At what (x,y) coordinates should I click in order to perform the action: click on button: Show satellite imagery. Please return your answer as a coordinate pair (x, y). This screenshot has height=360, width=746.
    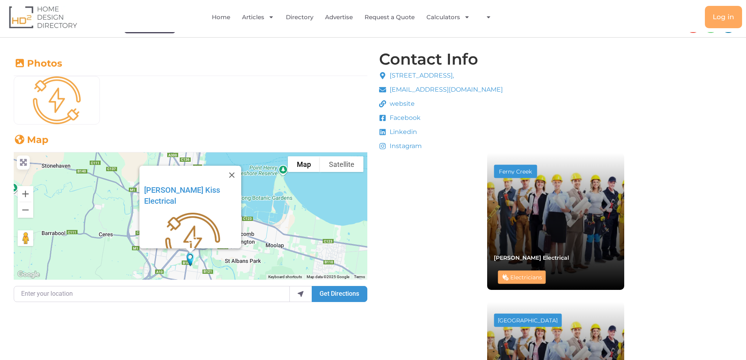
    Looking at the image, I should click on (341, 164).